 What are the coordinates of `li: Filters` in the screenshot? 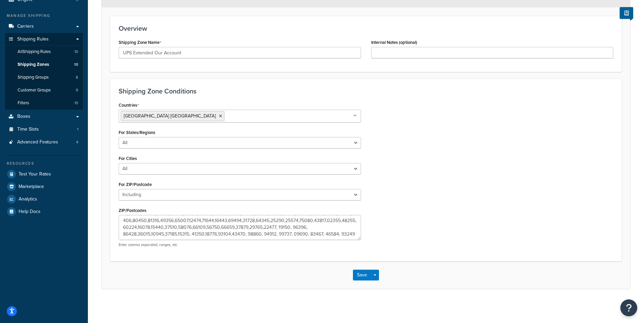 It's located at (44, 103).